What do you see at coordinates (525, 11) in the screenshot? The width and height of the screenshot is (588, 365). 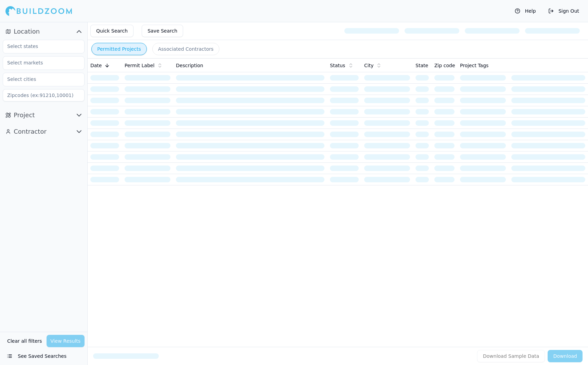 I see `button: Help` at bounding box center [525, 11].